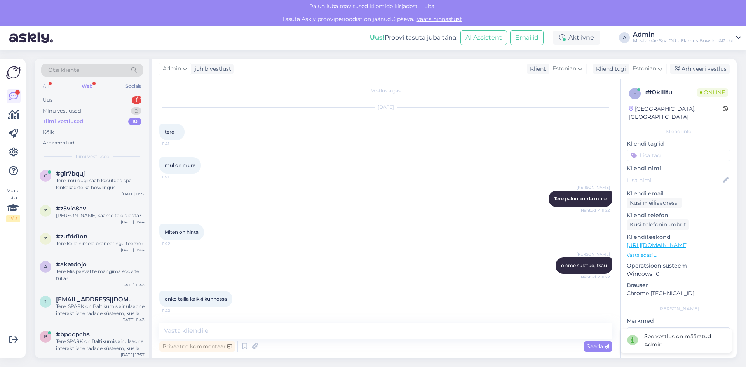 This screenshot has width=746, height=367. I want to click on div: Proovi tasuta juba täna:, so click(414, 38).